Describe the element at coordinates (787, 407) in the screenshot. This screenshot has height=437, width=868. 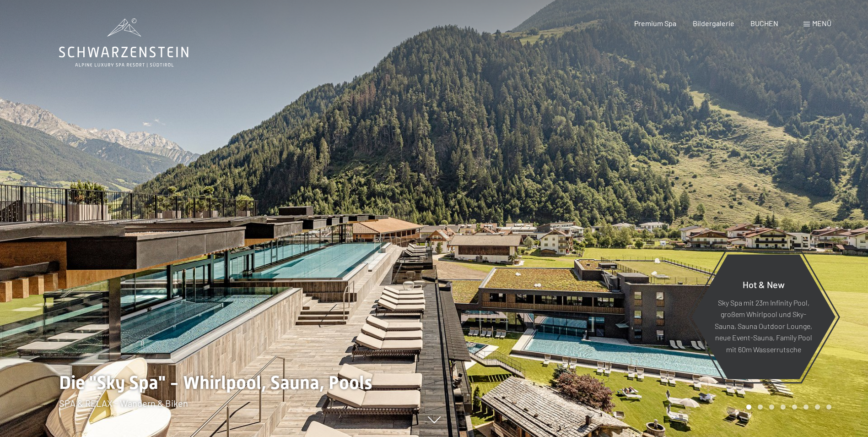
I see `div: Carousel Pagination` at that location.